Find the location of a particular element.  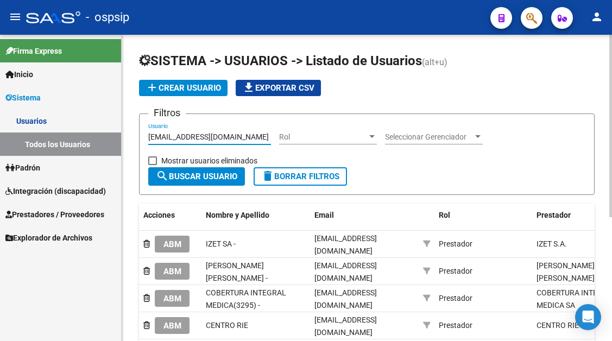

span: IZET SA - is located at coordinates (221, 244).